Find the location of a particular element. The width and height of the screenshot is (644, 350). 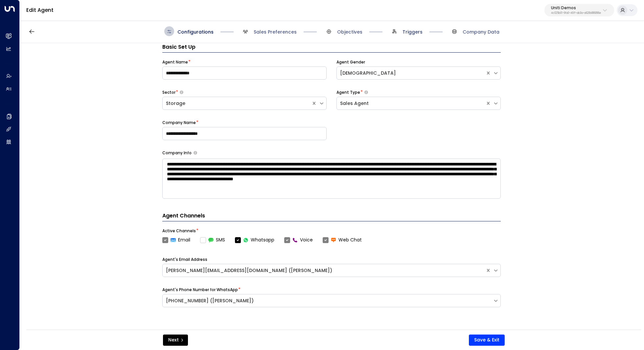

label: Web Chat is located at coordinates (342, 240).